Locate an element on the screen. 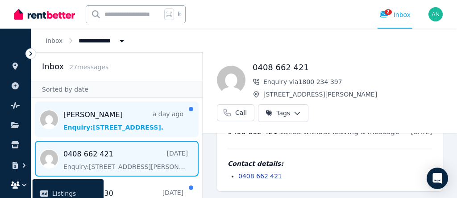  img: RentBetter is located at coordinates (45, 14).